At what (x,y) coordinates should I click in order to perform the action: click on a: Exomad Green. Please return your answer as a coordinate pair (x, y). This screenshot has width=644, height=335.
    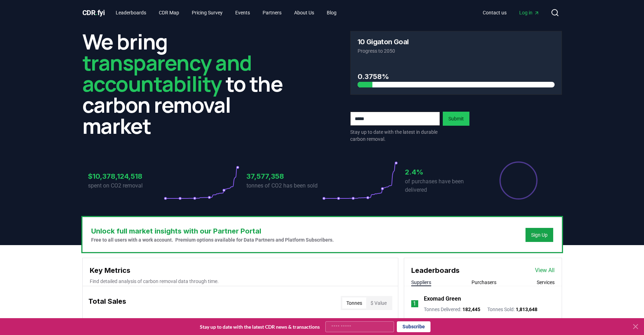
    Looking at the image, I should click on (443, 299).